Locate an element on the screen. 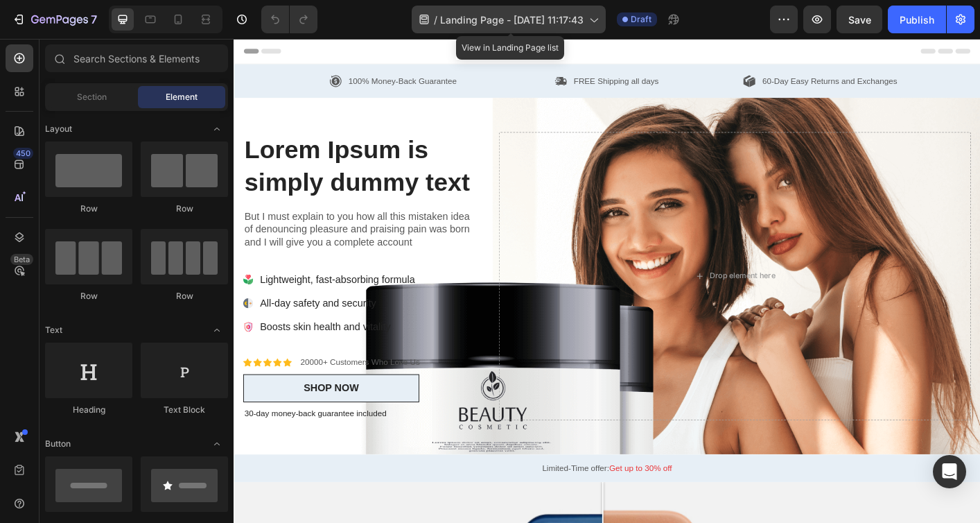  button: Save is located at coordinates (859, 20).